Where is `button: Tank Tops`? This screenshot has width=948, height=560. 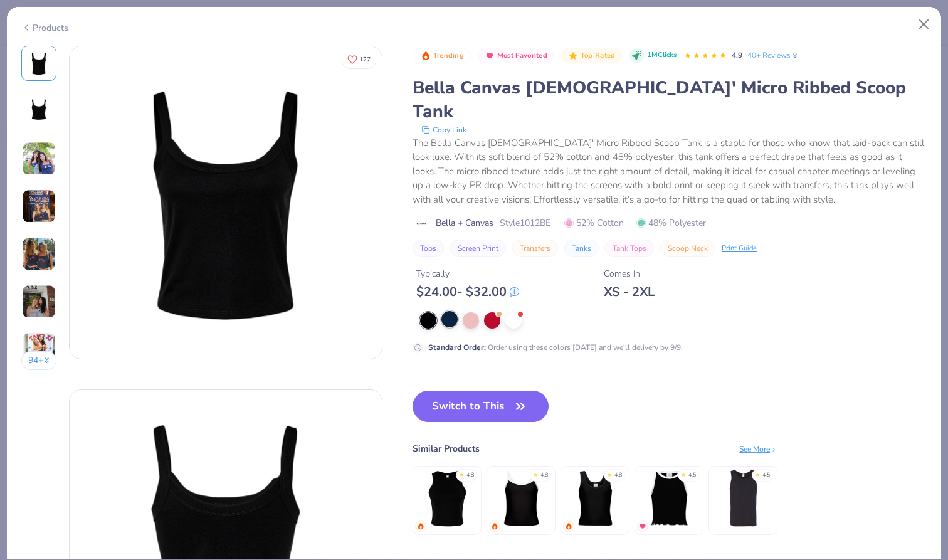 button: Tank Tops is located at coordinates (630, 248).